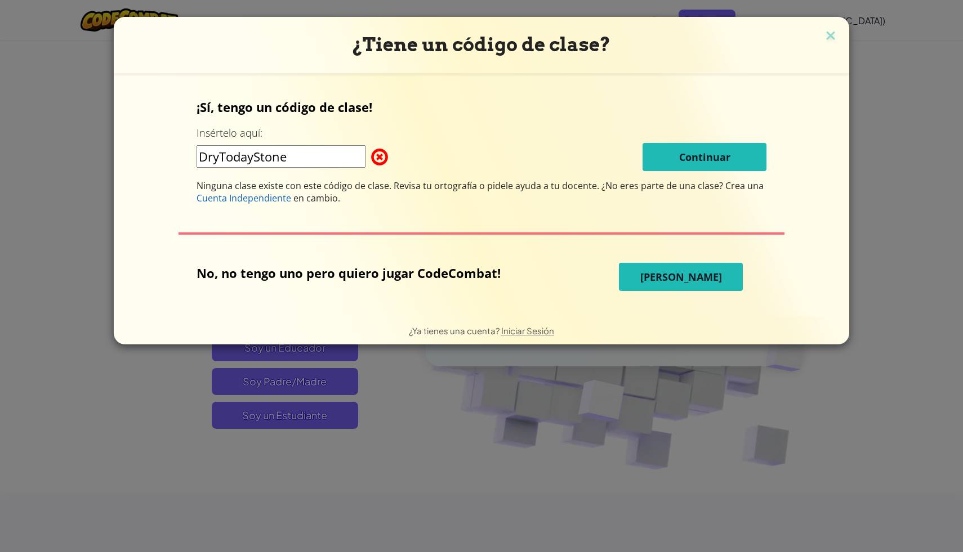 The image size is (963, 552). What do you see at coordinates (527, 330) in the screenshot?
I see `a: Iniciar Sesión` at bounding box center [527, 330].